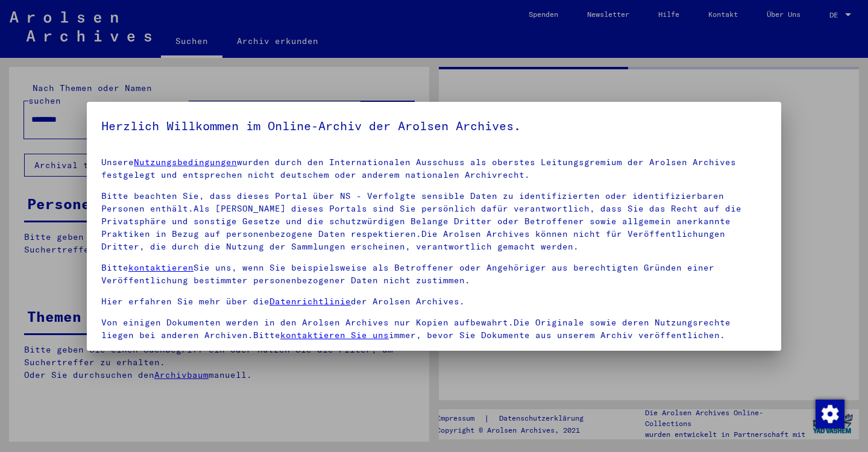  I want to click on a: Nutzungsbedingungen, so click(185, 162).